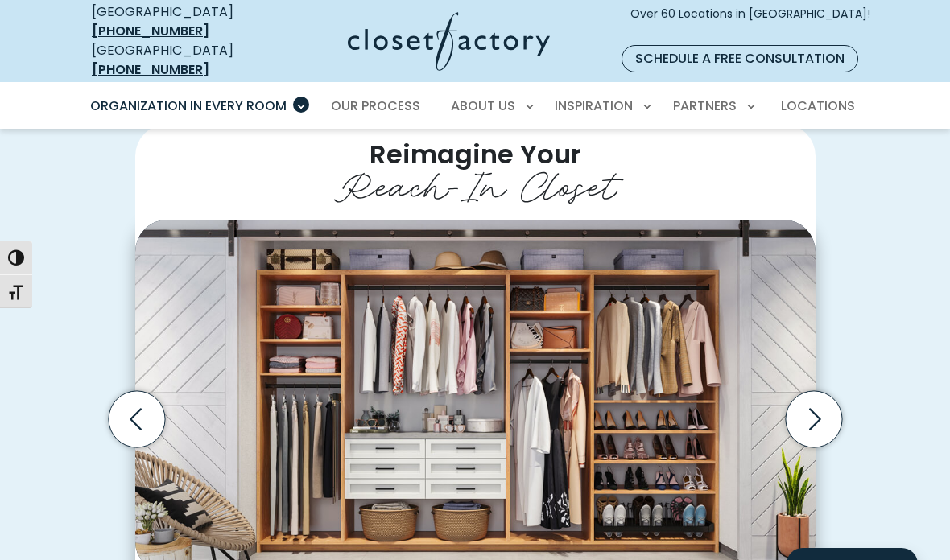 The image size is (950, 560). I want to click on span: Our Process, so click(376, 106).